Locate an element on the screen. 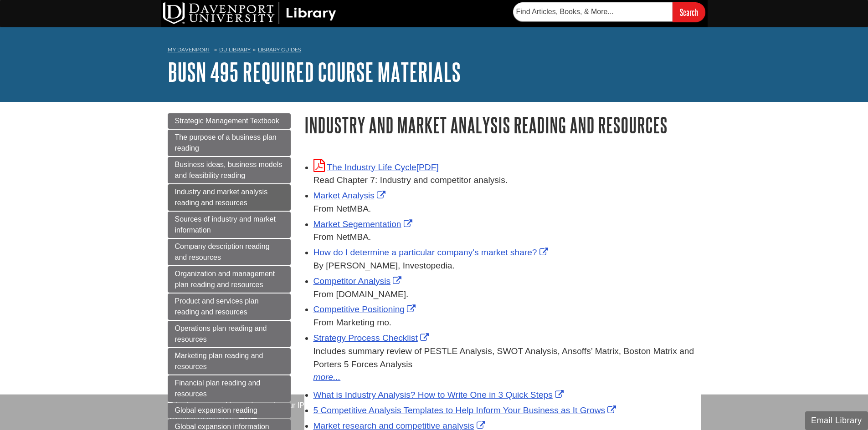 This screenshot has height=430, width=868. div: Read Chapter 7: Industry and competitor analysis. is located at coordinates (507, 181).